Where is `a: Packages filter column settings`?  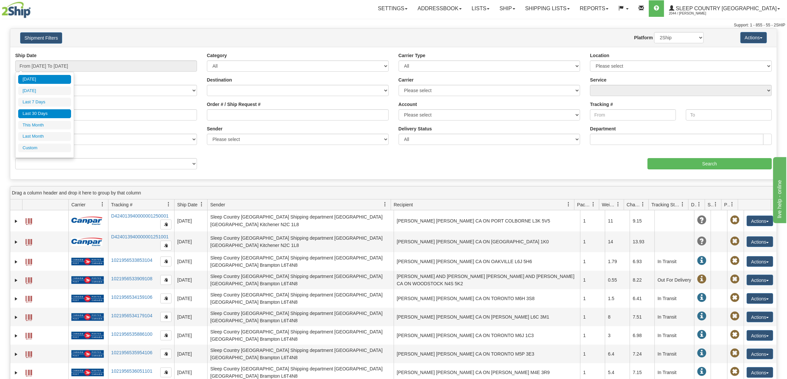 a: Packages filter column settings is located at coordinates (593, 205).